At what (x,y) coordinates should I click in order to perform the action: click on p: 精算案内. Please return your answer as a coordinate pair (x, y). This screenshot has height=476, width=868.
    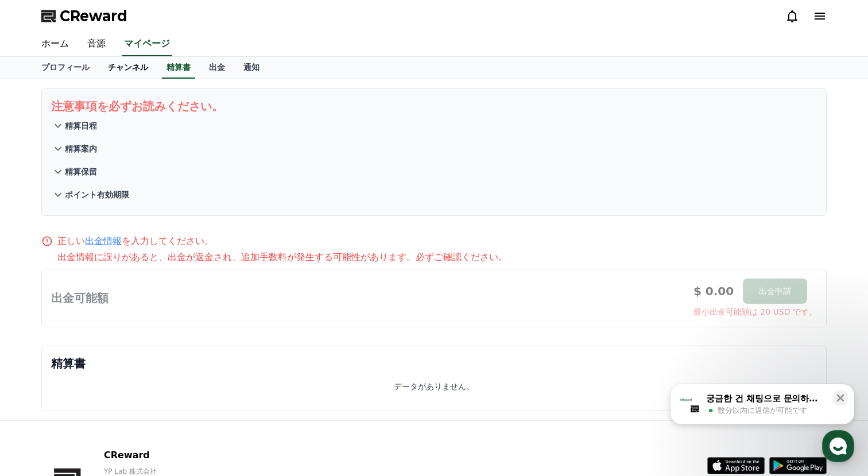
    Looking at the image, I should click on (81, 149).